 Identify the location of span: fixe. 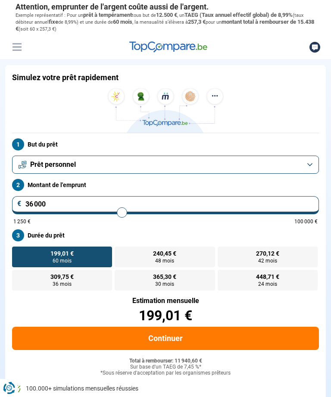
(53, 22).